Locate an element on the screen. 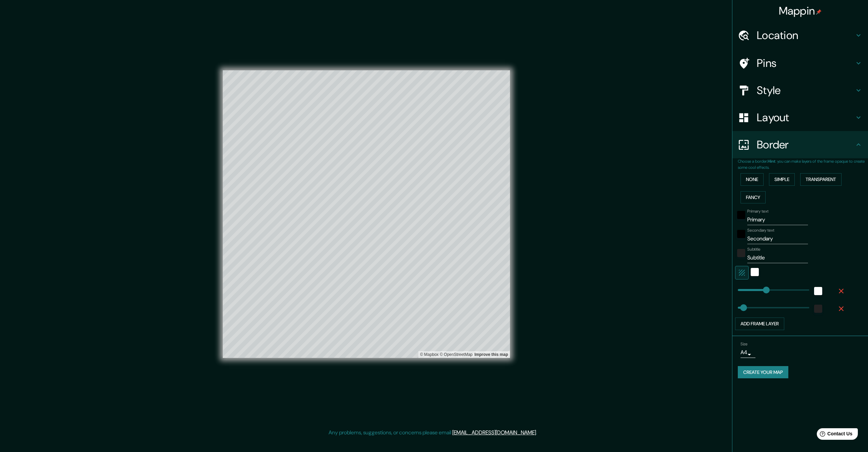  button: Add frame layer is located at coordinates (760, 323).